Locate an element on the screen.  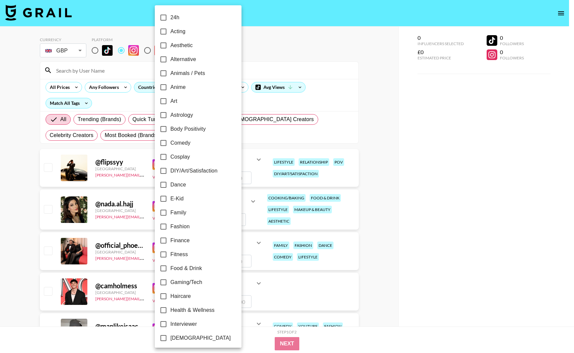
span: Health & Wellness is located at coordinates (192, 311).